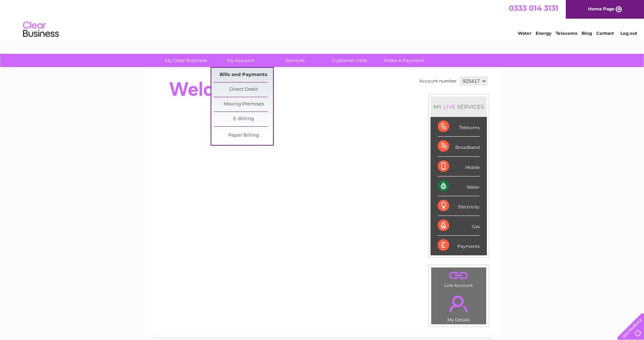 Image resolution: width=644 pixels, height=340 pixels. Describe the element at coordinates (41, 30) in the screenshot. I see `img: logo.png` at that location.